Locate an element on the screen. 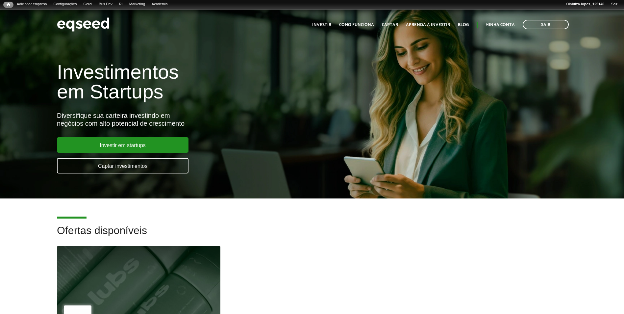 The image size is (624, 314). a: Início is located at coordinates (8, 5).